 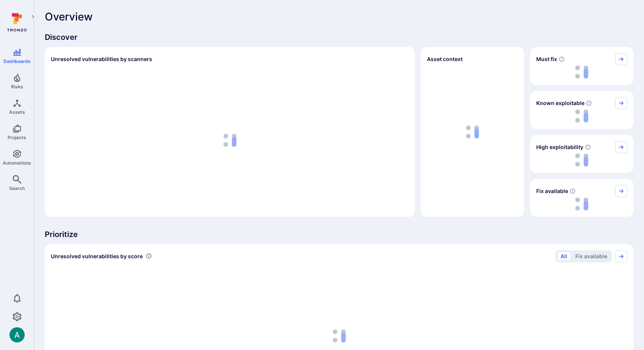 I want to click on div: Number of vulnerabilities in status 'Open' 'Triaged' and 'In process' grouped by score, so click(x=148, y=256).